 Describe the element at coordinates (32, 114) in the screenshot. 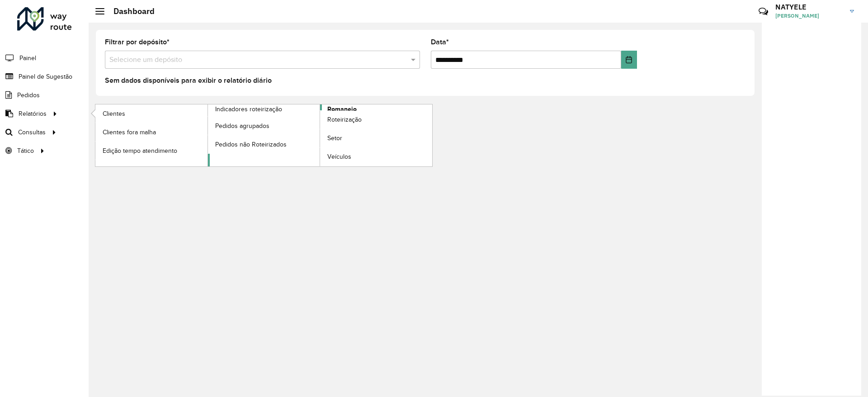

I see `span: Relatórios` at that location.